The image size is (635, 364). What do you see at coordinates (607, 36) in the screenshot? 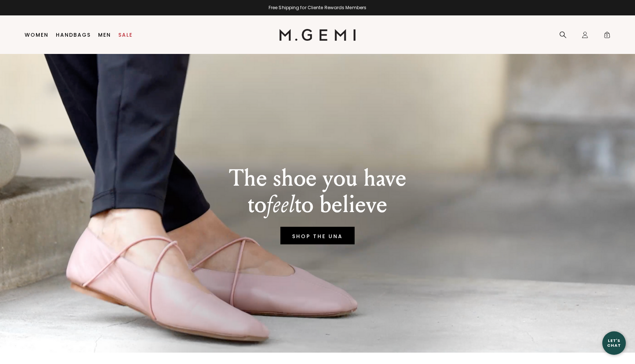
I see `span: 0` at bounding box center [607, 36].